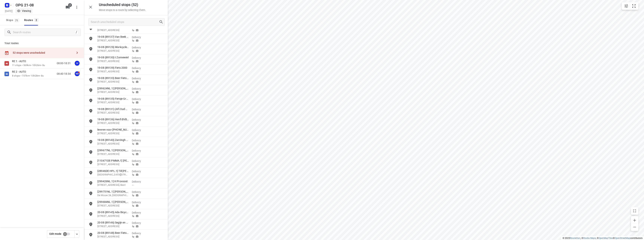 The height and width of the screenshot is (240, 644). I want to click on button: 2, so click(68, 7).